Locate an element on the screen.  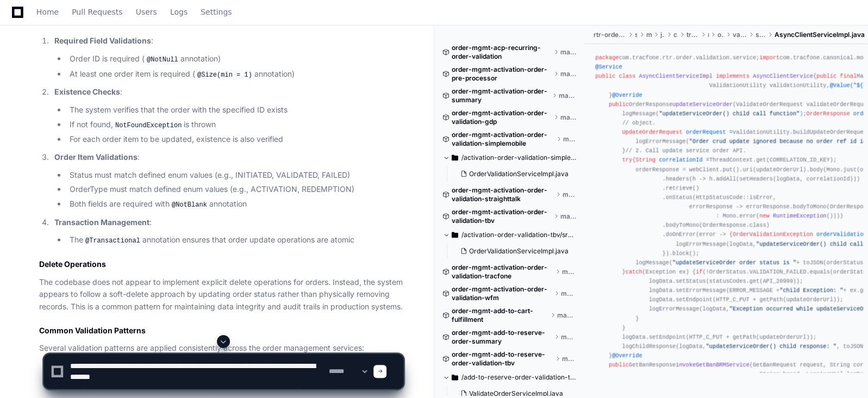
h2: Delete Operations is located at coordinates (221, 264).